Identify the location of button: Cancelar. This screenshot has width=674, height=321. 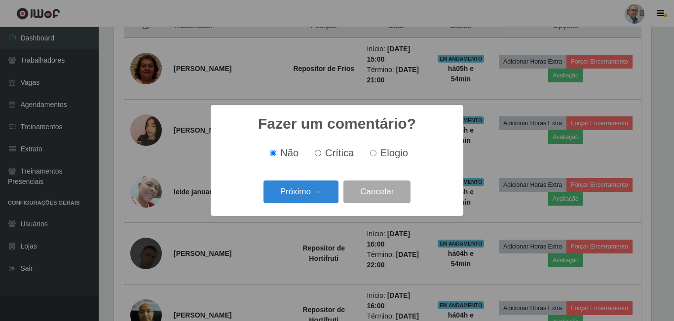
(377, 192).